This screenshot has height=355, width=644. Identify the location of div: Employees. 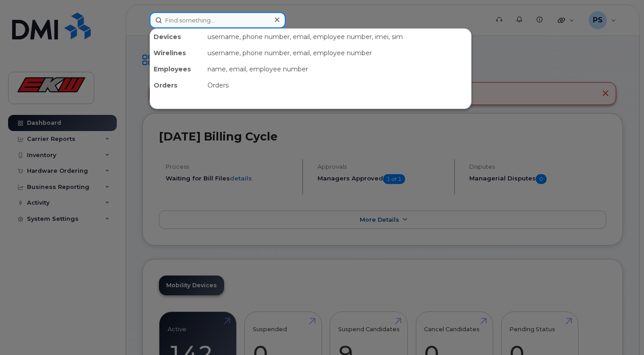
(177, 69).